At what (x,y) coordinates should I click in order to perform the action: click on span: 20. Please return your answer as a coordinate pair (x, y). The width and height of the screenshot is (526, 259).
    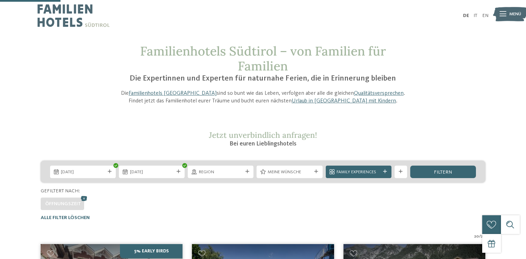
    Looking at the image, I should click on (476, 237).